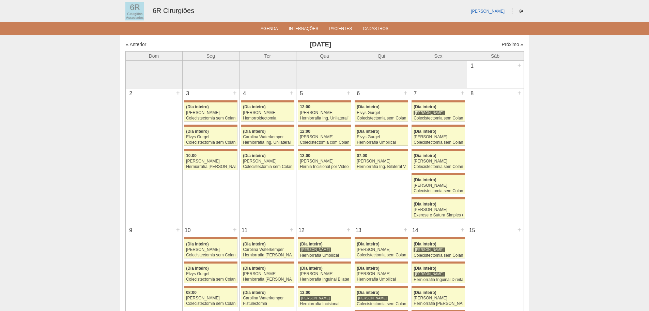 The height and width of the screenshot is (311, 649). What do you see at coordinates (188, 230) in the screenshot?
I see `div: 10` at bounding box center [188, 230].